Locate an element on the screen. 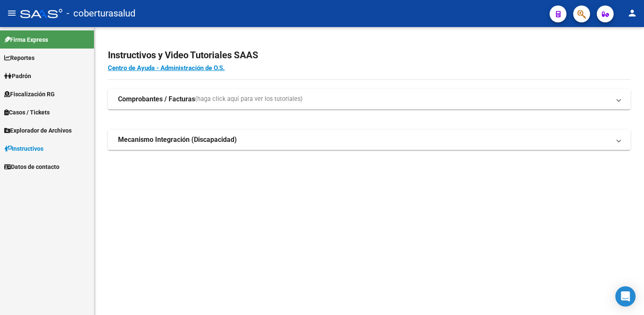 The width and height of the screenshot is (644, 315). span: Casos / Tickets is located at coordinates (27, 112).